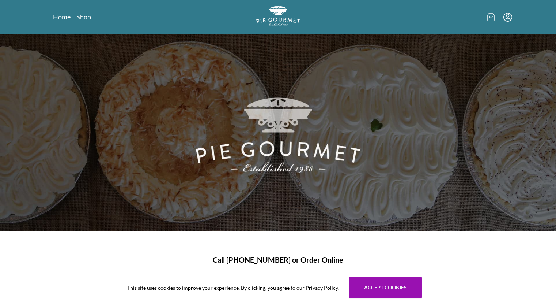 The image size is (556, 307). What do you see at coordinates (386, 287) in the screenshot?
I see `button: Accept cookies` at bounding box center [386, 287].